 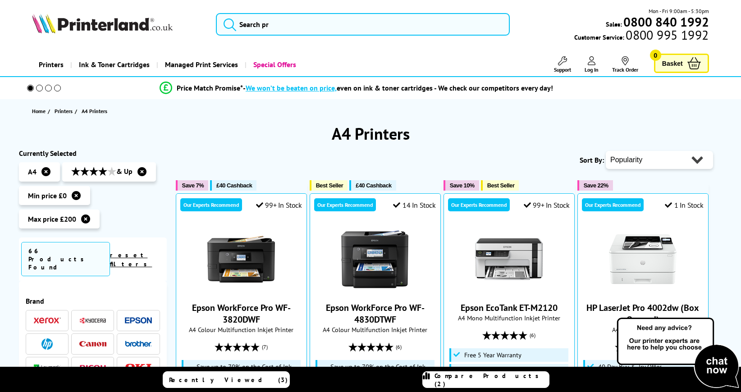 I want to click on a: Special Offers, so click(x=274, y=64).